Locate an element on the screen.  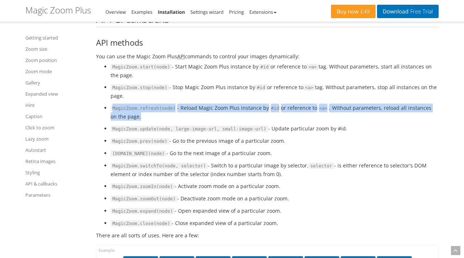
h3: API methods is located at coordinates (267, 42).